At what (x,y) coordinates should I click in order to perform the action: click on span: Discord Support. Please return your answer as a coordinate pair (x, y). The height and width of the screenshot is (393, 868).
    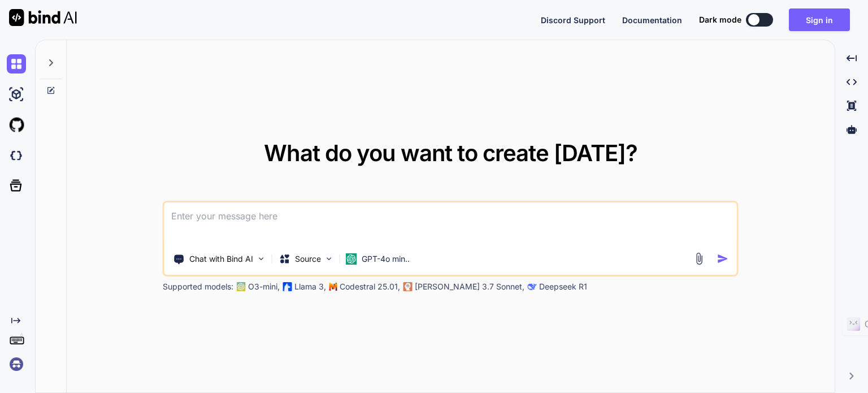
    Looking at the image, I should click on (573, 20).